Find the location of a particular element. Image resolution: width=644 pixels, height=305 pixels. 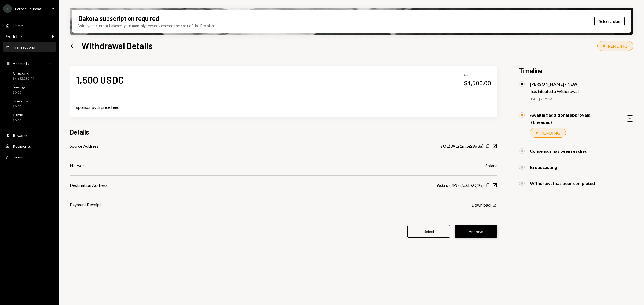

a: Team is located at coordinates (30, 157).